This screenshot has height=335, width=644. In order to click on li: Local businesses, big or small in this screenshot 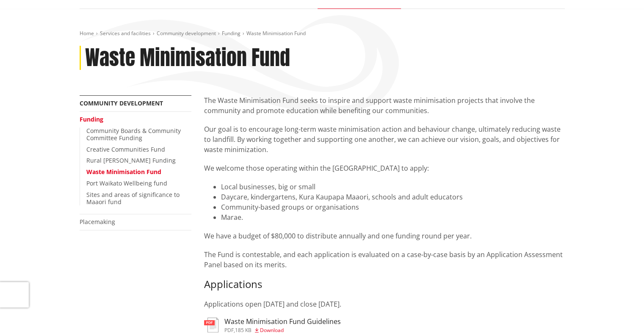, I will do `click(393, 187)`.